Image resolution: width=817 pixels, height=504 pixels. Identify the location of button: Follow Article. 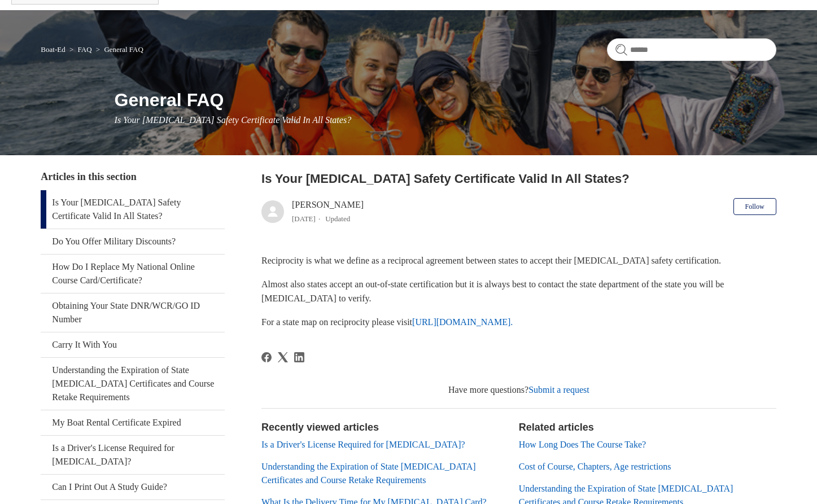
(755, 207).